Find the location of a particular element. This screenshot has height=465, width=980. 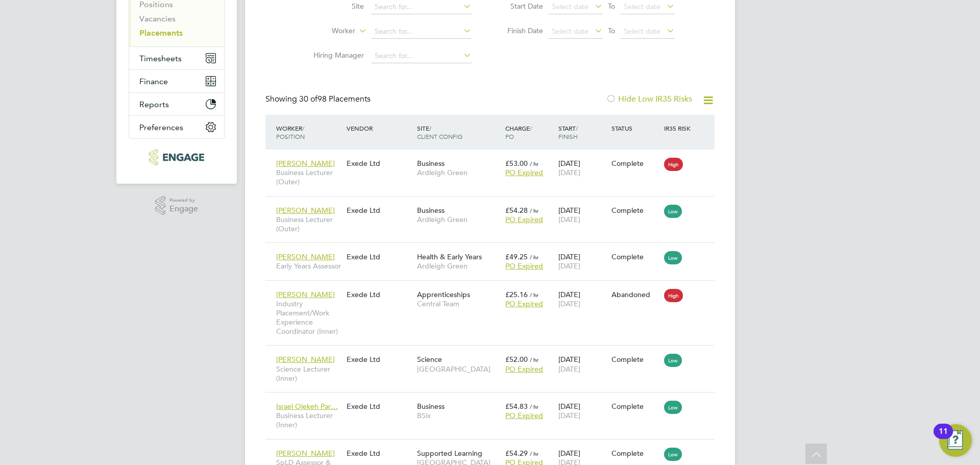

button: Finance is located at coordinates (177, 81).